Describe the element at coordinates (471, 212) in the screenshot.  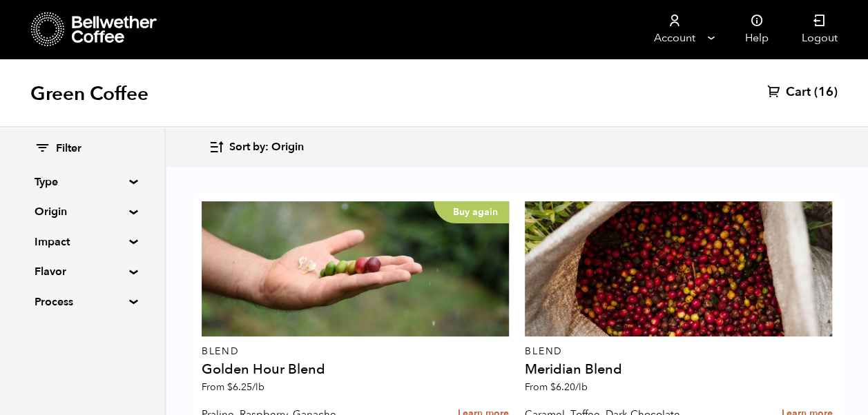
I see `p: Buy again` at that location.